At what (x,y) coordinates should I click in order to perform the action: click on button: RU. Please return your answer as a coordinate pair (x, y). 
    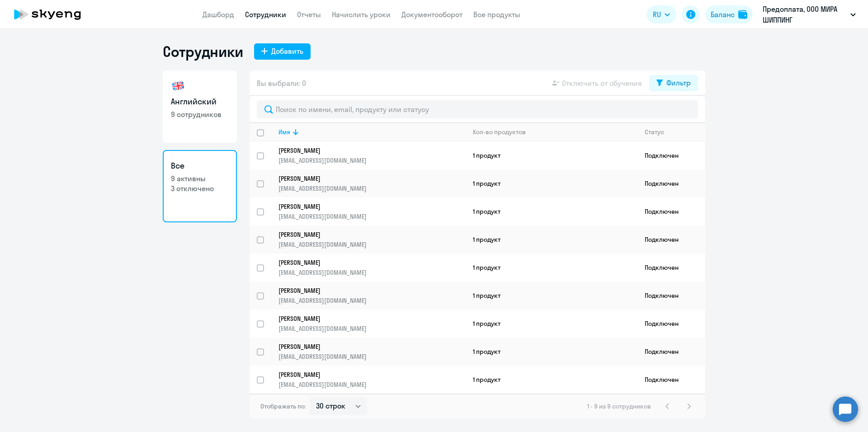
    Looking at the image, I should click on (661, 15).